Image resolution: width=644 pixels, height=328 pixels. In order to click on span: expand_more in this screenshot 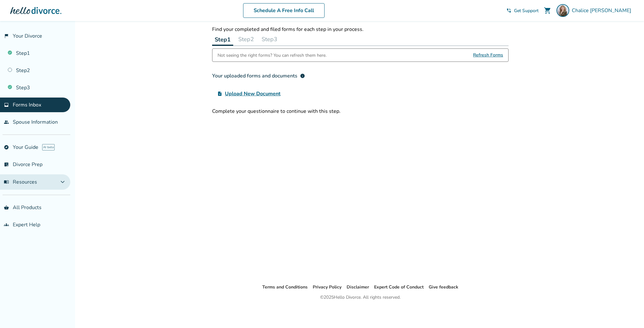, I will do `click(62, 182)`.